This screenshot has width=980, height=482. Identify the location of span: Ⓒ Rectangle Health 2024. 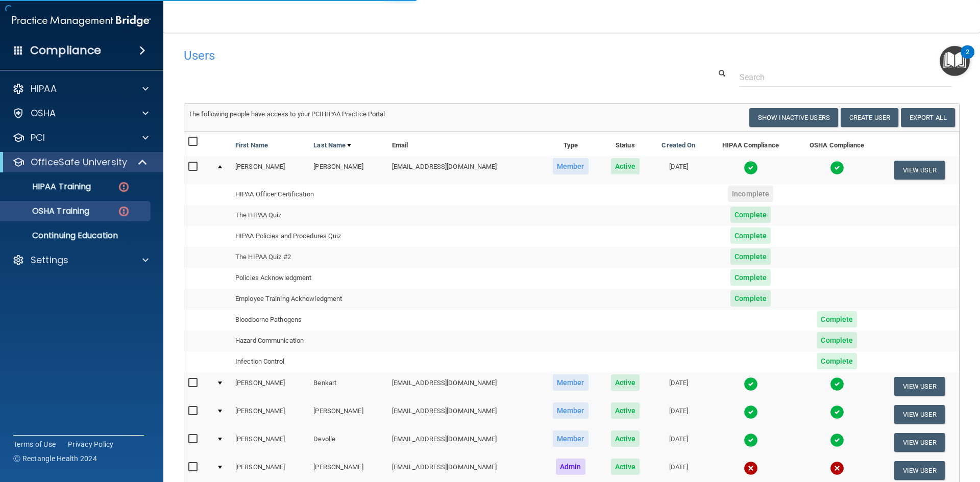
(55, 459).